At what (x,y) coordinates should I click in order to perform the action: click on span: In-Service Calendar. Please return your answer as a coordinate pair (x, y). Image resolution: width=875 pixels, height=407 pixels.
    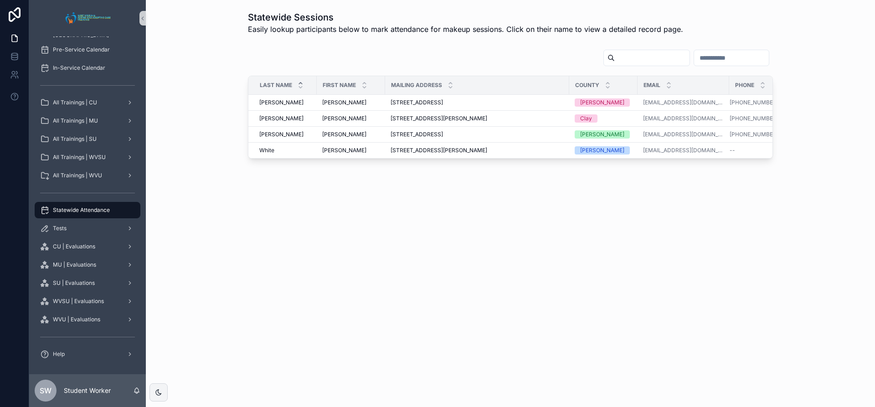
    Looking at the image, I should click on (79, 68).